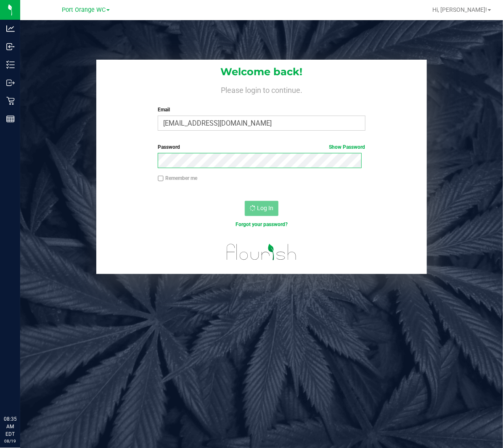  I want to click on input: Remember me, so click(161, 179).